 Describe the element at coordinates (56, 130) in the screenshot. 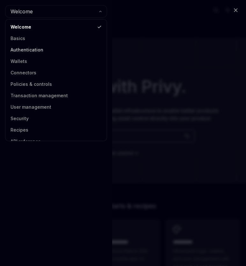

I see `a: Recipes` at that location.